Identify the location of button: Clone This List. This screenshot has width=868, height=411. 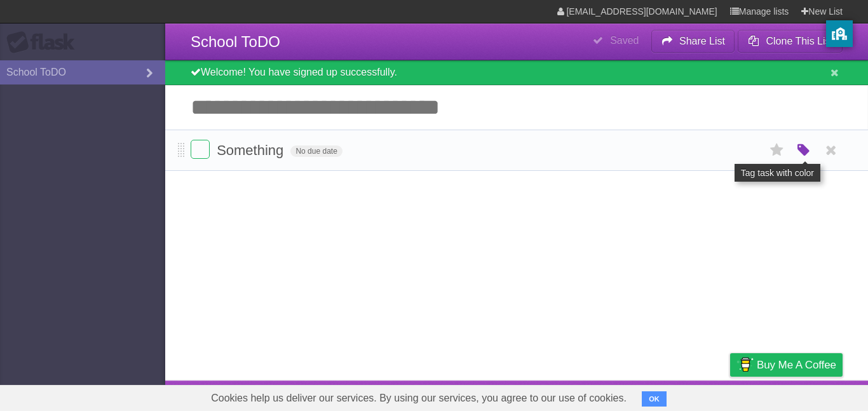
(790, 41).